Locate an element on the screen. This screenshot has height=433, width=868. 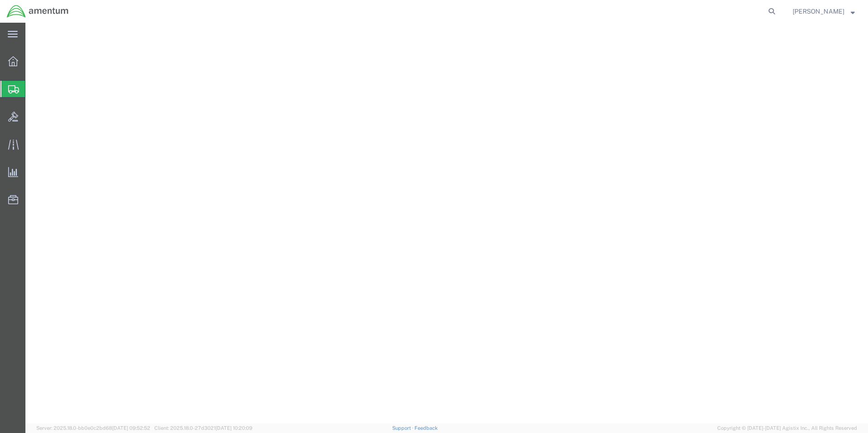
img: logo is located at coordinates (38, 11).